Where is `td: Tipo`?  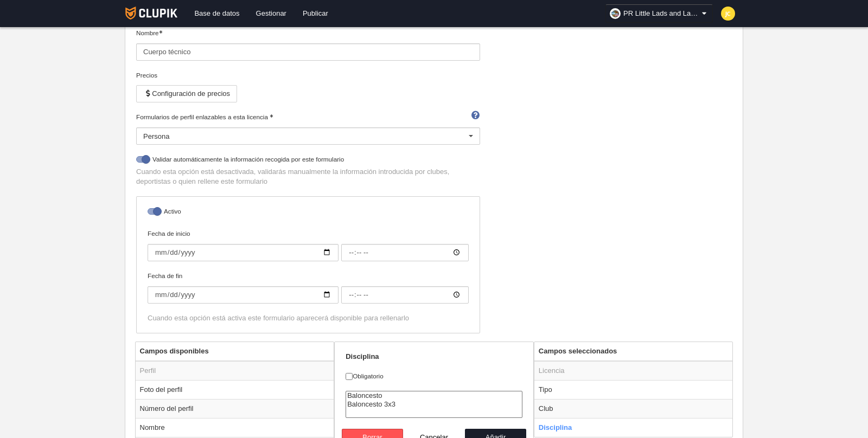 td: Tipo is located at coordinates (634, 389).